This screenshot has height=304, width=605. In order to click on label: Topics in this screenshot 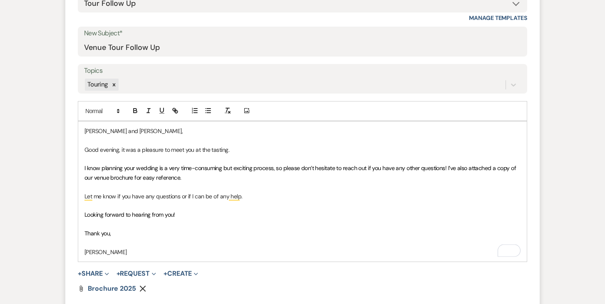, I will do `click(303, 71)`.